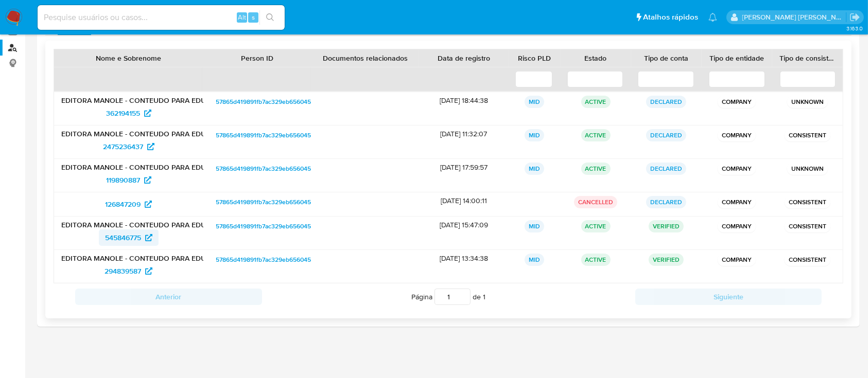 The height and width of the screenshot is (378, 868). What do you see at coordinates (270, 18) in the screenshot?
I see `button: search-icon` at bounding box center [270, 18].